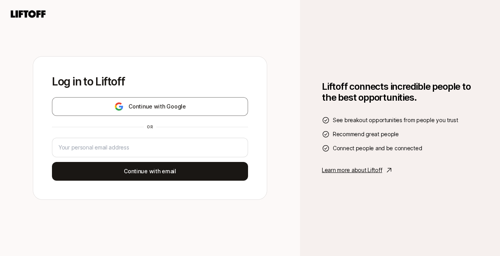 This screenshot has height=256, width=500. What do you see at coordinates (352, 170) in the screenshot?
I see `p: Learn more about Liftoff` at bounding box center [352, 170].